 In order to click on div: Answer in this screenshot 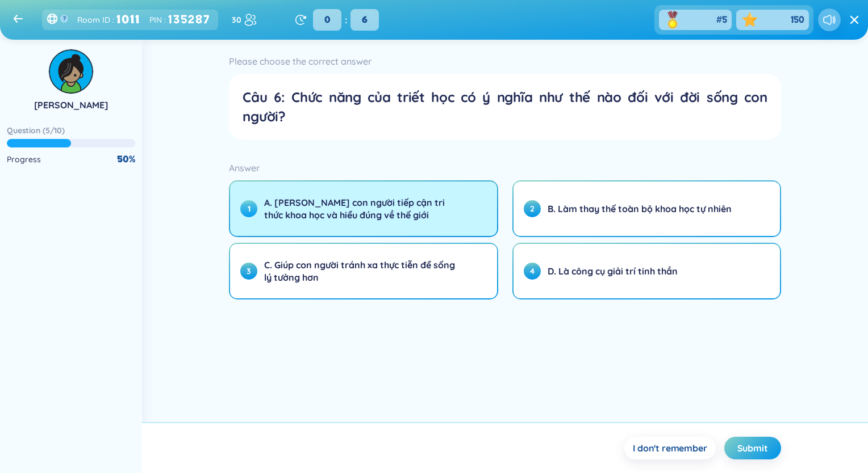, I will do `click(505, 168)`.